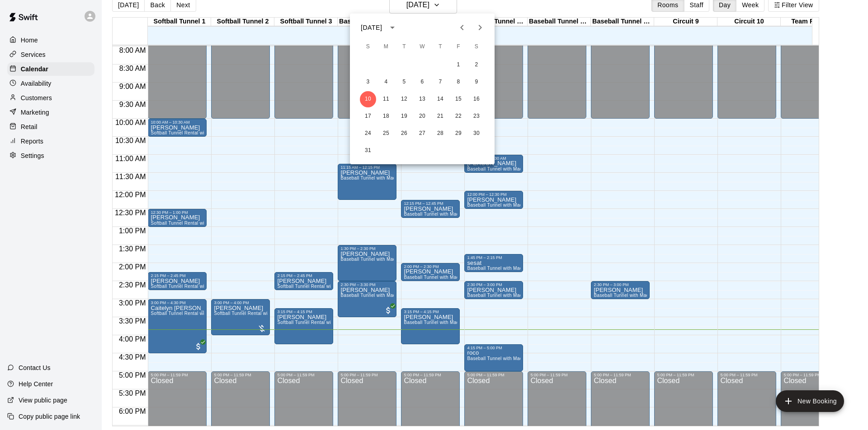 The width and height of the screenshot is (868, 430). I want to click on button: 31, so click(368, 151).